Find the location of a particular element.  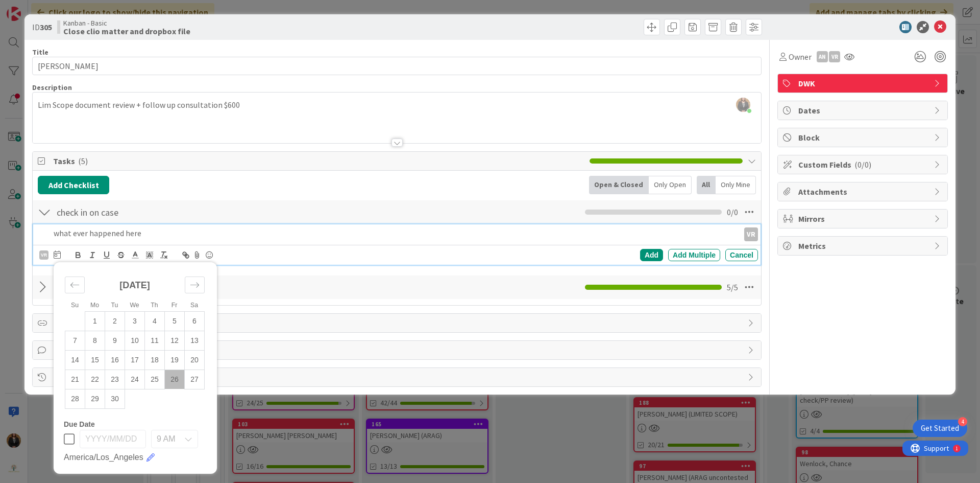

td: Wednesday, 2025/Sep/10 12:00 PM is located at coordinates (135, 340).